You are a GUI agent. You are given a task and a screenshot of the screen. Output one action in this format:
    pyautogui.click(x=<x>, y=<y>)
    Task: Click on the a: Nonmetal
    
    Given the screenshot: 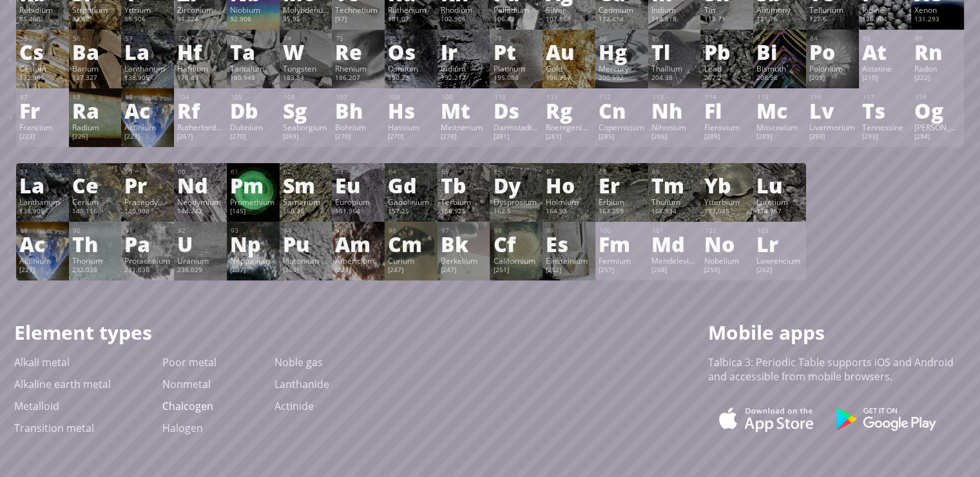 What is the action you would take?
    pyautogui.click(x=186, y=384)
    